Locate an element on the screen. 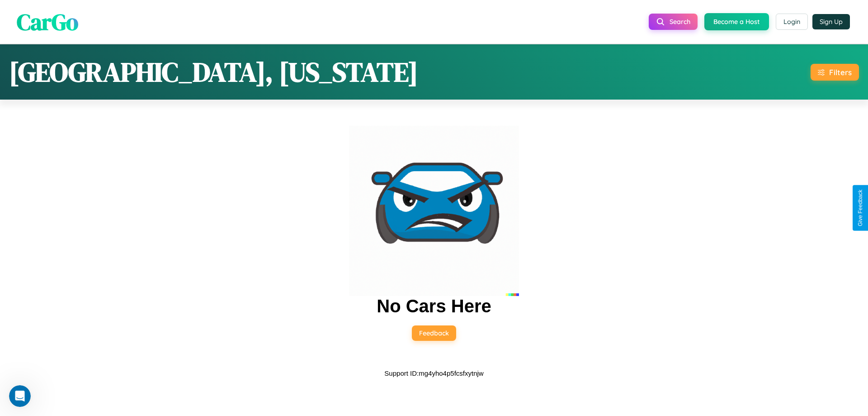 Image resolution: width=868 pixels, height=416 pixels. button: Feedback is located at coordinates (434, 333).